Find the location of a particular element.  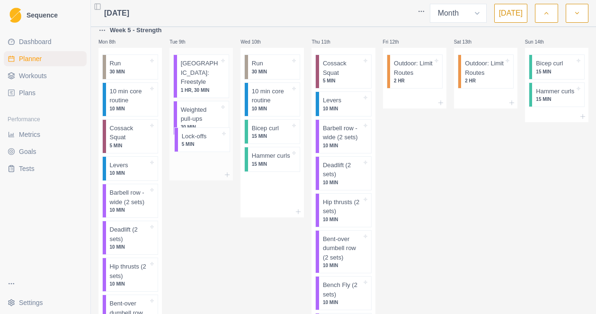

a: Tests is located at coordinates (45, 168).